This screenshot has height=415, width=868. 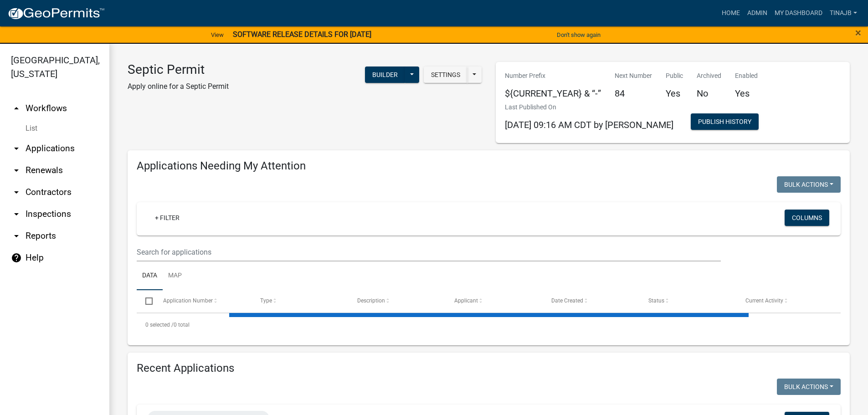 What do you see at coordinates (17, 258) in the screenshot?
I see `i: help` at bounding box center [17, 258].